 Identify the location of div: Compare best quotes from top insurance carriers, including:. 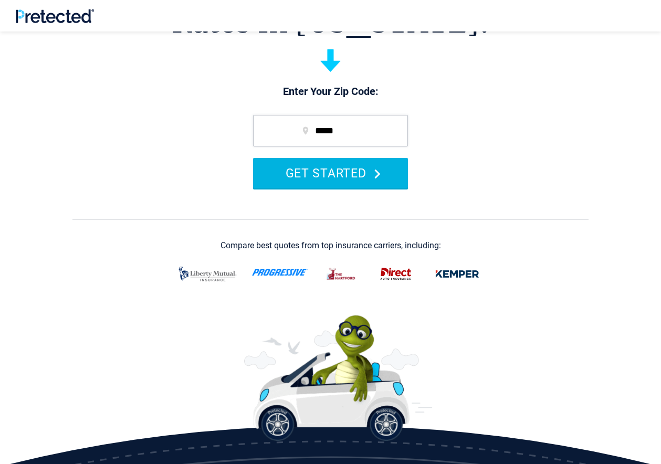
(331, 246).